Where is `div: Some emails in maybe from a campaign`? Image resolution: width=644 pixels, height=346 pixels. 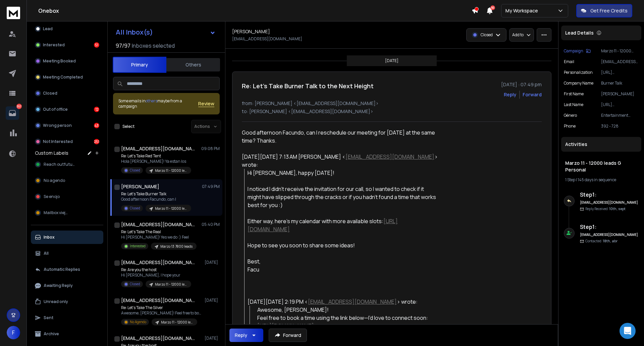
div: Some emails in maybe from a campaign is located at coordinates (158, 104).